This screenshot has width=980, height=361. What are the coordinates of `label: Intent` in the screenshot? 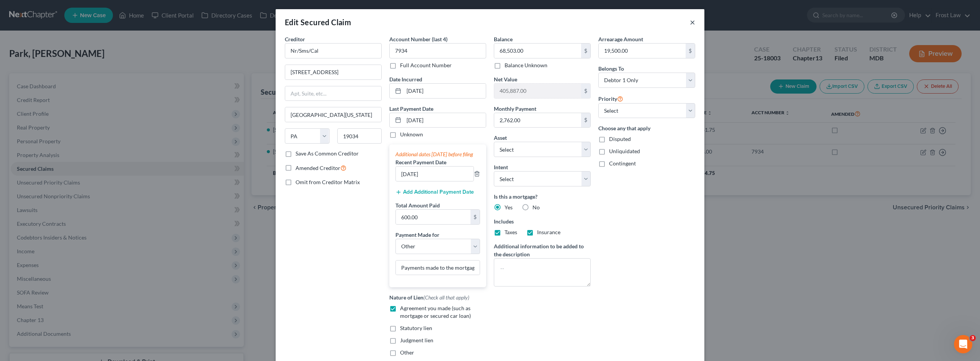 It's located at (500, 167).